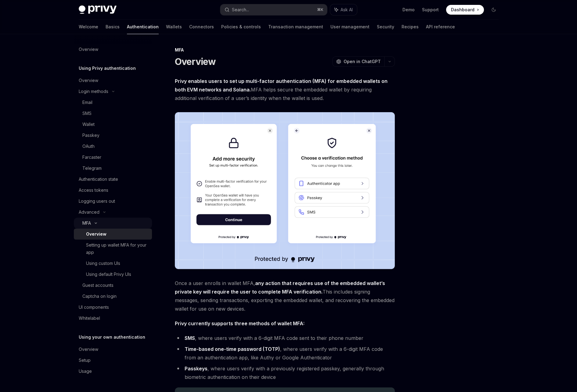 Image resolution: width=577 pixels, height=392 pixels. Describe the element at coordinates (94, 308) in the screenshot. I see `div: UI components` at that location.